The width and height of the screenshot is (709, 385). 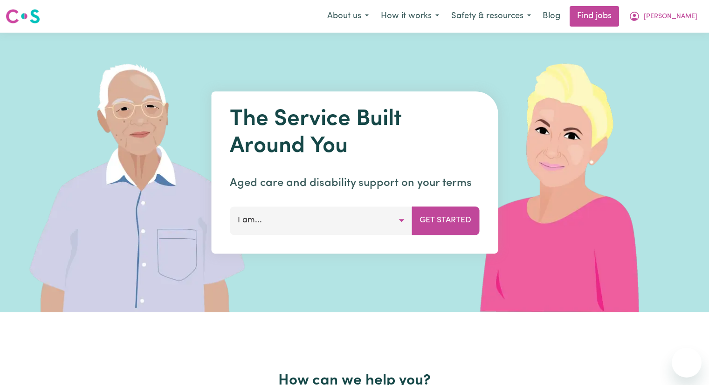 I want to click on button: I am..., so click(x=321, y=221).